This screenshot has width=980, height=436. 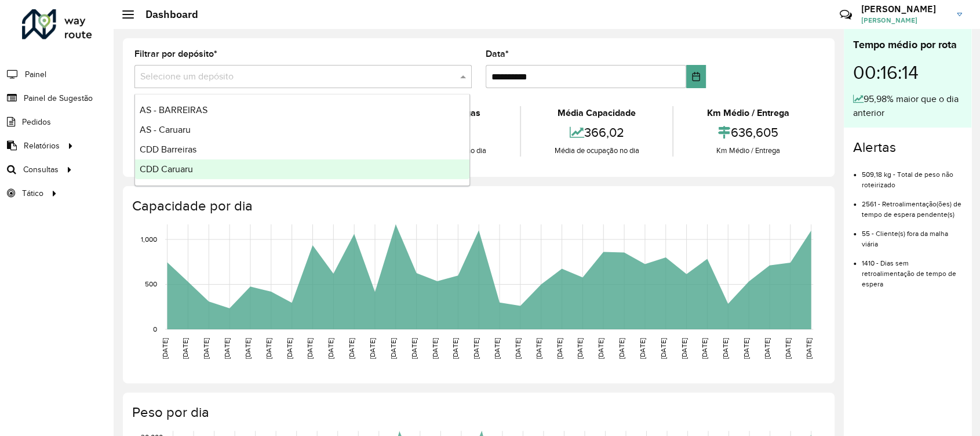 I want to click on h4: Peso por dia, so click(x=477, y=412).